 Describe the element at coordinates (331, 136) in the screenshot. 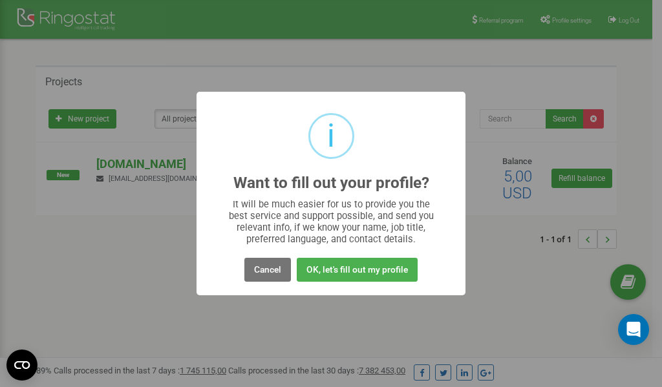

I see `div: i` at that location.